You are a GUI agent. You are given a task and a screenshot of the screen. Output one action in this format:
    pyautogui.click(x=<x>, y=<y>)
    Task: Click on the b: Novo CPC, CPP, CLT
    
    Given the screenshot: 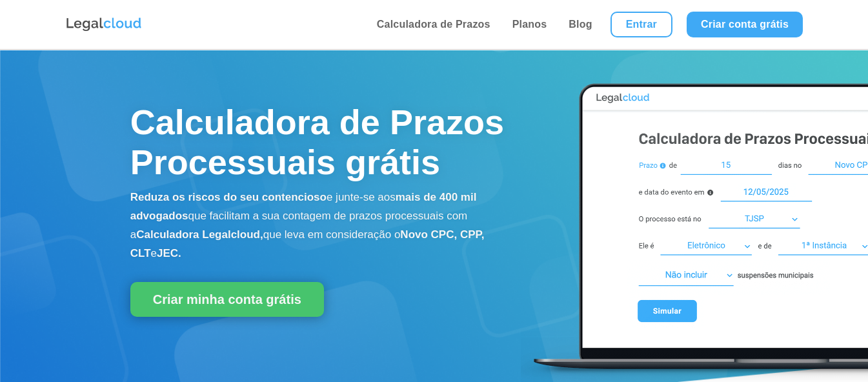 What is the action you would take?
    pyautogui.click(x=307, y=244)
    